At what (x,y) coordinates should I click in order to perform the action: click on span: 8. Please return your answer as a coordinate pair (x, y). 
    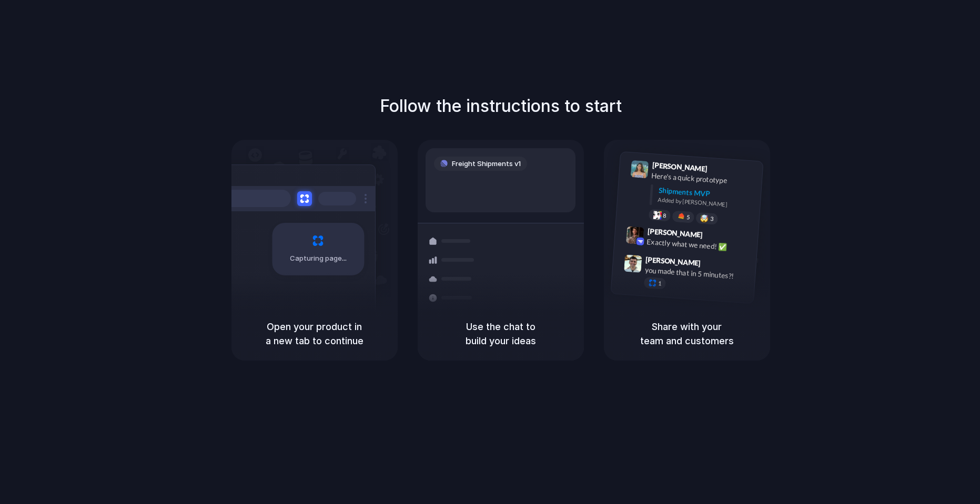
    Looking at the image, I should click on (663, 215).